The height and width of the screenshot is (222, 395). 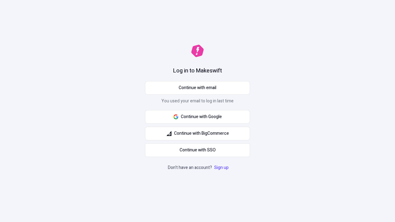 What do you see at coordinates (198, 71) in the screenshot?
I see `h1: Log in to Makeswift` at bounding box center [198, 71].